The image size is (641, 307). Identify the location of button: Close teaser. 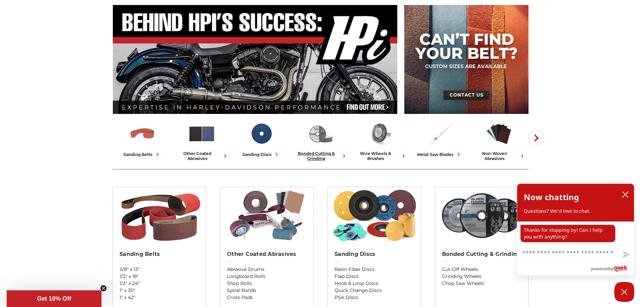
(104, 288).